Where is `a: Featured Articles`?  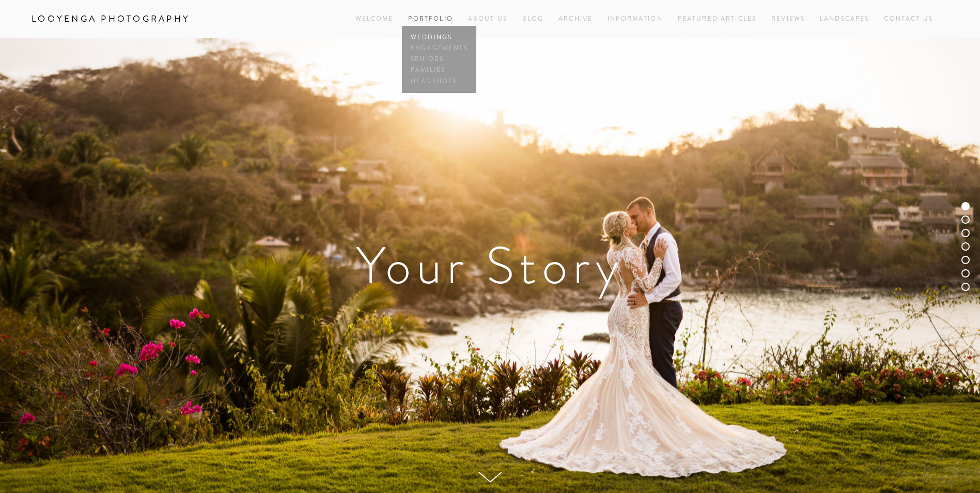
a: Featured Articles is located at coordinates (718, 18).